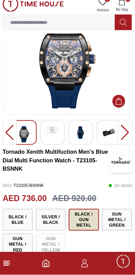 The image size is (135, 275). I want to click on button: Black / Blue, so click(19, 221).